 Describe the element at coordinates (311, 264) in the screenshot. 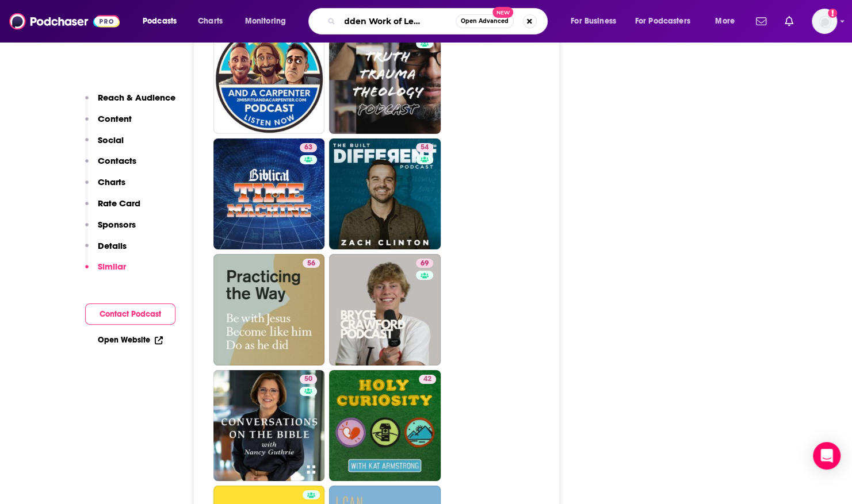

I see `span: 56` at that location.